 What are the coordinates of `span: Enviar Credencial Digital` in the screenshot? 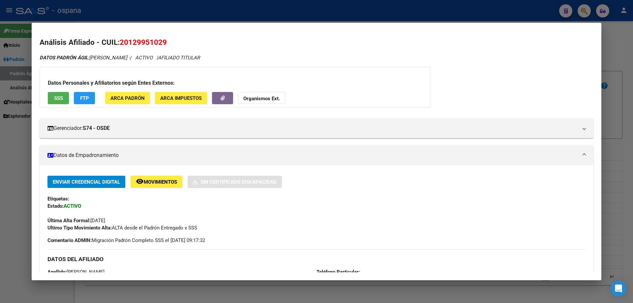 It's located at (86, 182).